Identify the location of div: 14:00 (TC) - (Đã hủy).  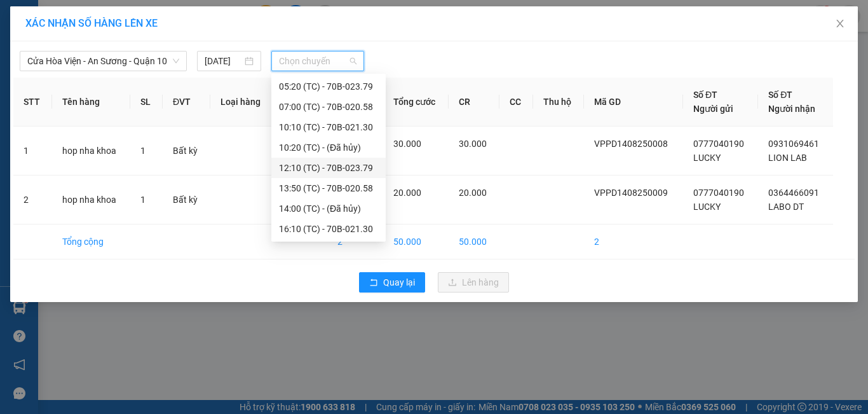
(329, 208).